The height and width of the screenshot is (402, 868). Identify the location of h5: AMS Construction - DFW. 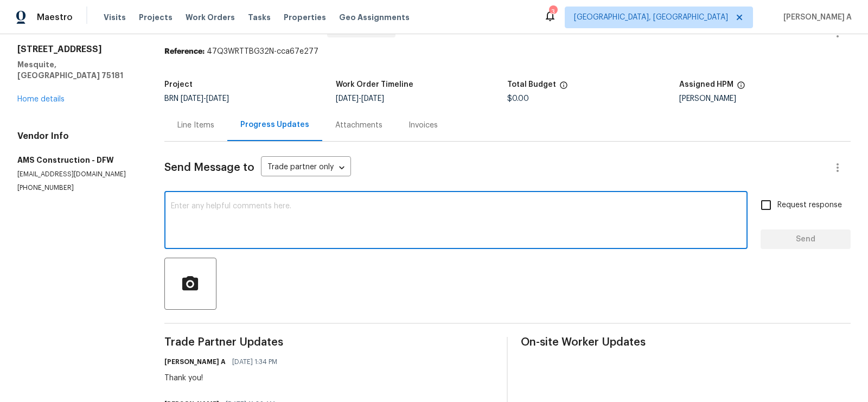
(77, 160).